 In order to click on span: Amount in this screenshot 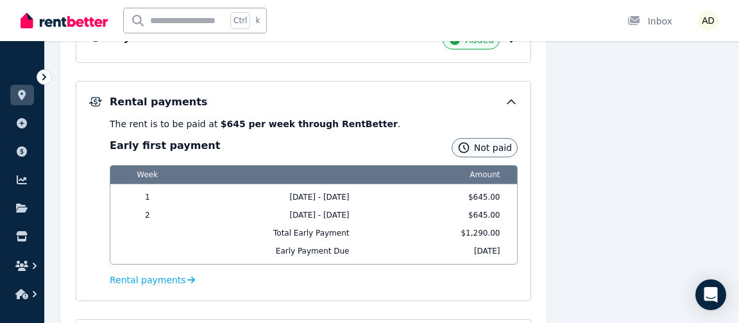, I will do `click(446, 174)`.